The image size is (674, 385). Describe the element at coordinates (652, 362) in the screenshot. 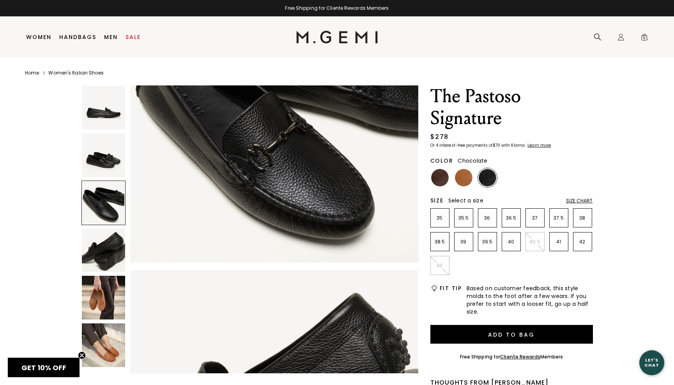

I see `div: Let's Chat` at that location.